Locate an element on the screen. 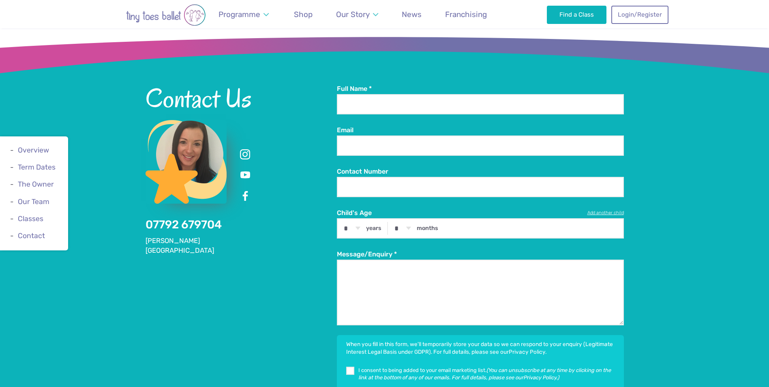  span: Programme is located at coordinates (239, 14).